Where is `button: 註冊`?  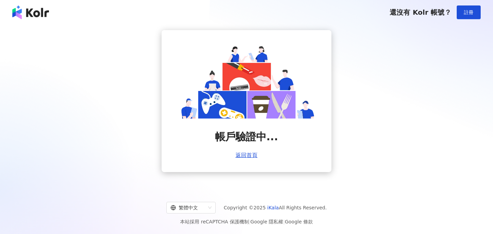 button: 註冊 is located at coordinates (468, 12).